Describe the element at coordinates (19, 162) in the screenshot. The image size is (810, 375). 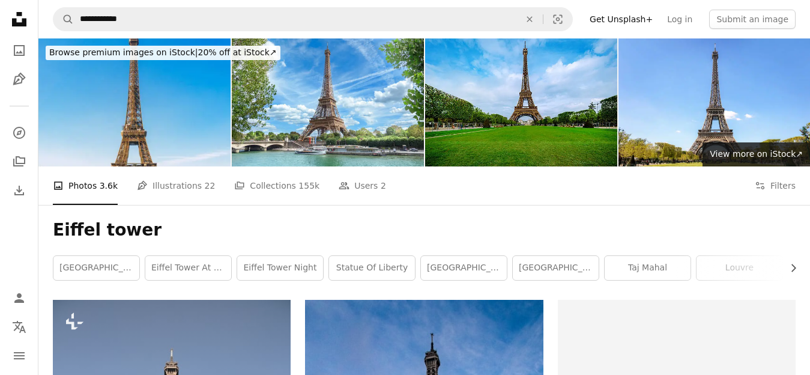
I see `a: Collections` at that location.